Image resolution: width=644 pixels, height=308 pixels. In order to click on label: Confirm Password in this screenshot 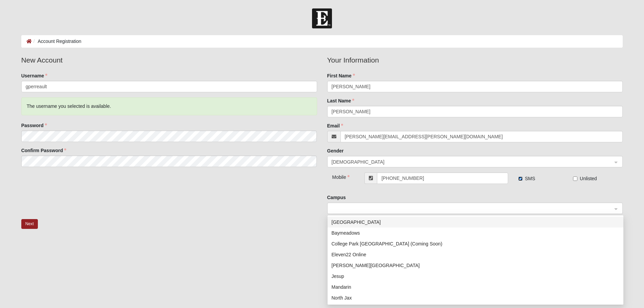, I will do `click(44, 151)`.